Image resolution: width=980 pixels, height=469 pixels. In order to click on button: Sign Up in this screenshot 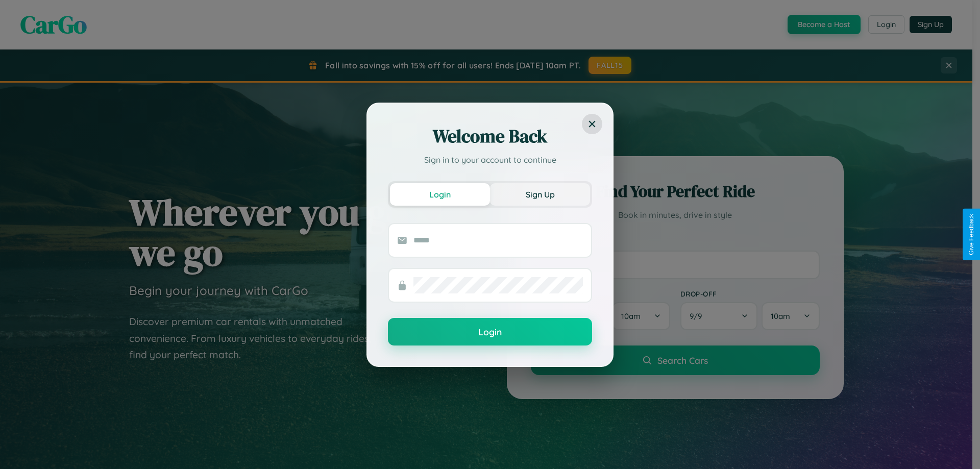, I will do `click(540, 194)`.